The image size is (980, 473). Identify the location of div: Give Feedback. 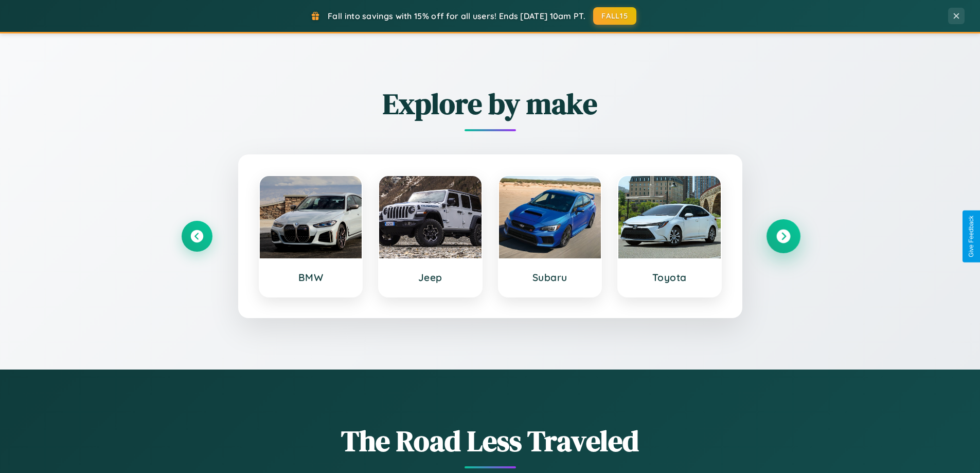
(972, 236).